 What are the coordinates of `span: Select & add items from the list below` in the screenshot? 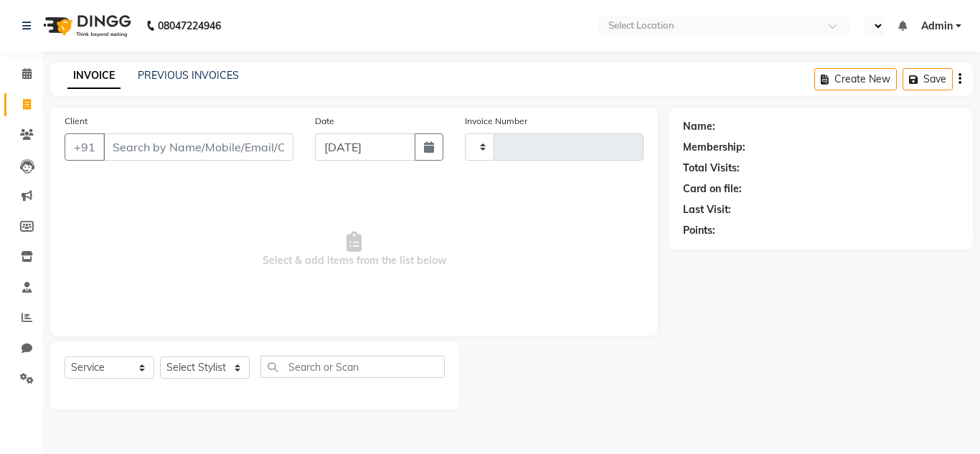 It's located at (353, 250).